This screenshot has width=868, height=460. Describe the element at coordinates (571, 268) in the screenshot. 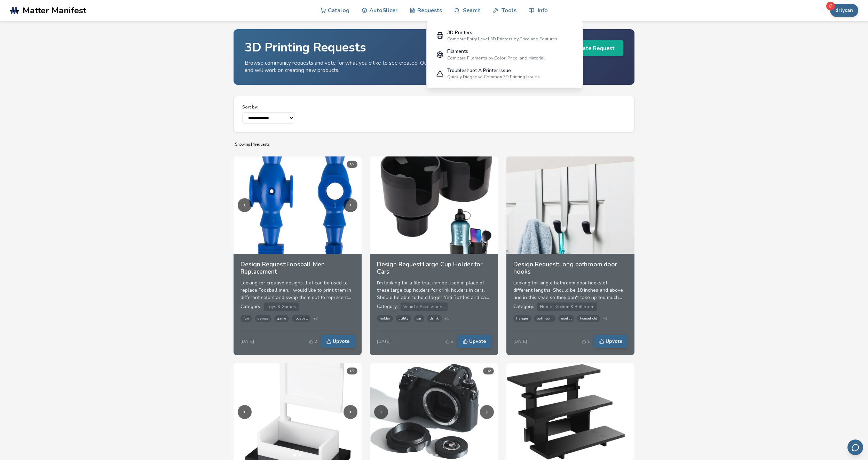

I see `h3: Design Request: Long bathroom door hooks` at that location.